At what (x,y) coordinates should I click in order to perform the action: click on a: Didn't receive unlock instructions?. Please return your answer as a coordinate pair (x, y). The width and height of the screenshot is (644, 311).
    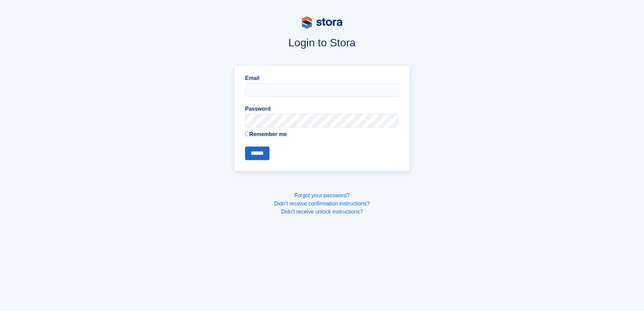
    Looking at the image, I should click on (322, 211).